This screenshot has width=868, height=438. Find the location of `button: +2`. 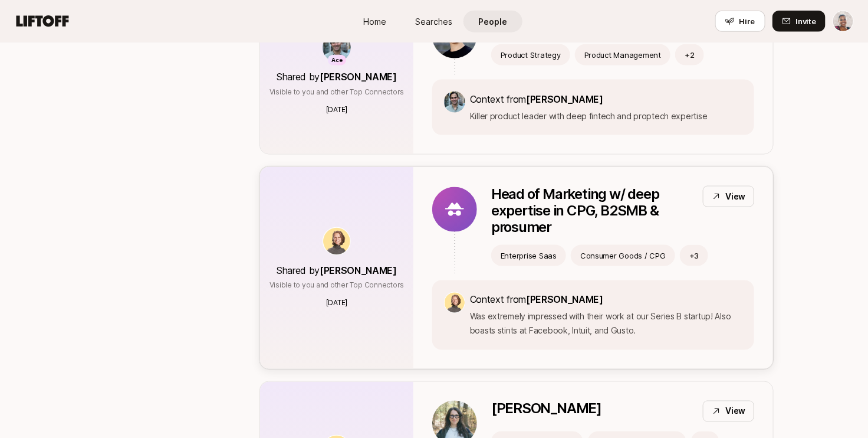

button: +2 is located at coordinates (689, 55).